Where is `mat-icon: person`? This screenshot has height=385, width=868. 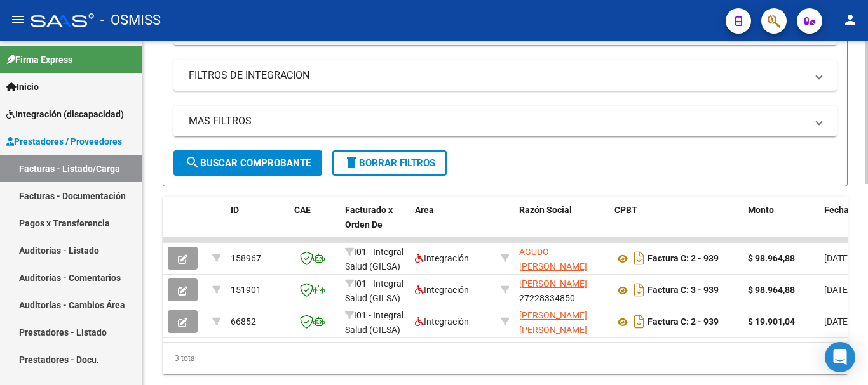
mat-icon: person is located at coordinates (850, 20).